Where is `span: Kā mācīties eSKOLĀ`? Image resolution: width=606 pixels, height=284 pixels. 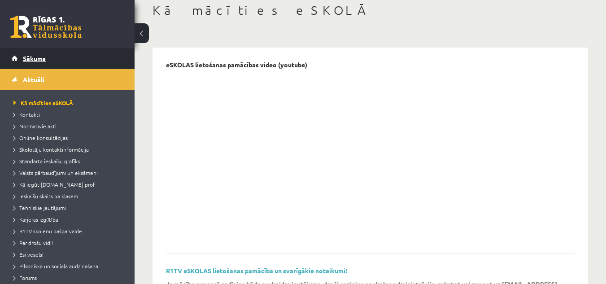 span: Kā mācīties eSKOLĀ is located at coordinates (43, 103).